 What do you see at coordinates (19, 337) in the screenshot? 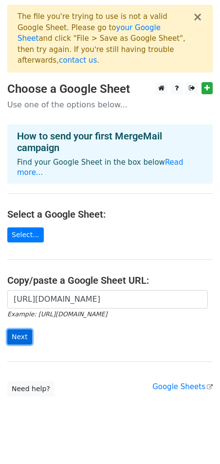
I see `input: Next` at bounding box center [19, 337].